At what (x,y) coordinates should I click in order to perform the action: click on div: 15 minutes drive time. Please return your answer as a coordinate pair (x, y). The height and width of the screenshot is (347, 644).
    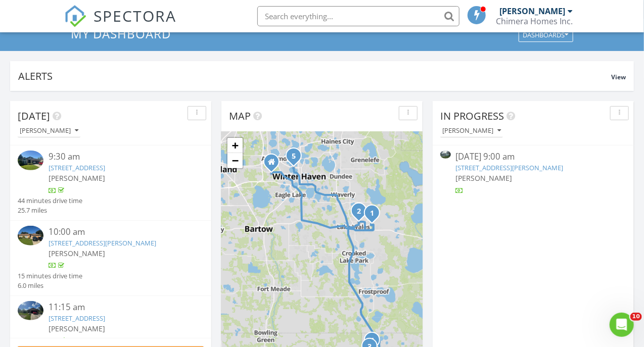
    Looking at the image, I should click on (50, 276).